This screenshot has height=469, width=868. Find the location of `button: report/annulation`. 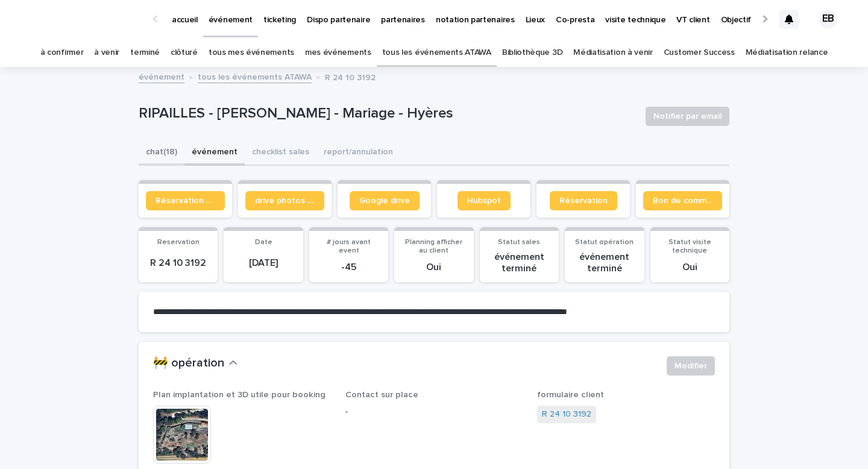

button: report/annulation is located at coordinates (358, 153).